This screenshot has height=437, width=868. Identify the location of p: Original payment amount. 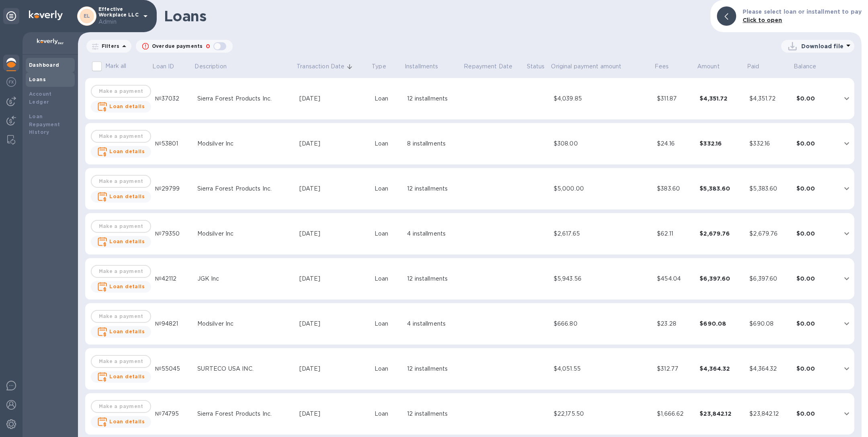
(586, 66).